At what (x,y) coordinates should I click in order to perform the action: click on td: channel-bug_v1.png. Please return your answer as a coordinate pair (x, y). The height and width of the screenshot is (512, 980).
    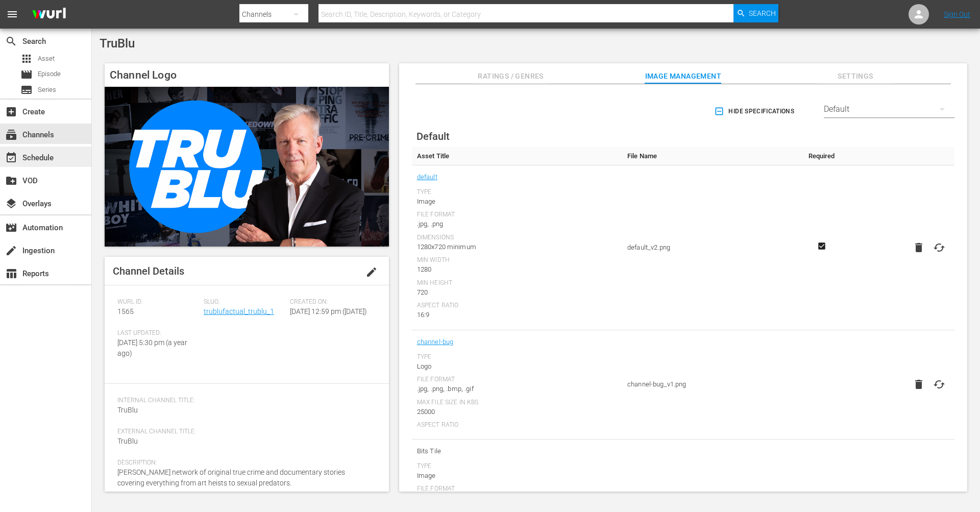
    Looking at the image, I should click on (711, 385).